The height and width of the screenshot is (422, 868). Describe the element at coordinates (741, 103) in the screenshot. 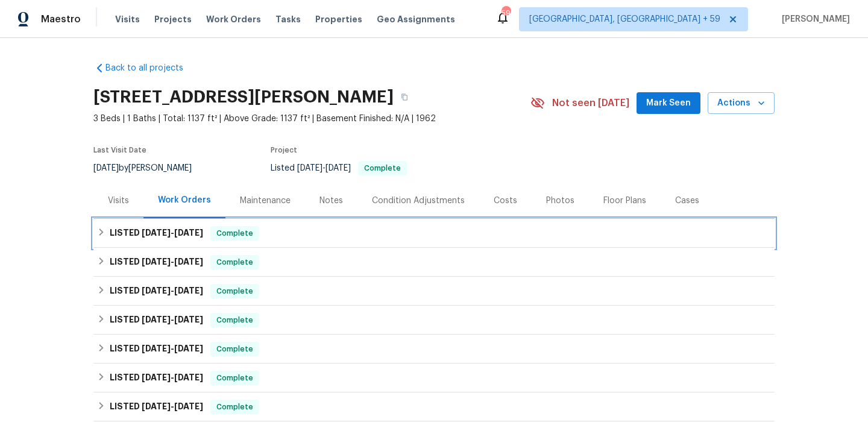

I see `span: Actions` at that location.